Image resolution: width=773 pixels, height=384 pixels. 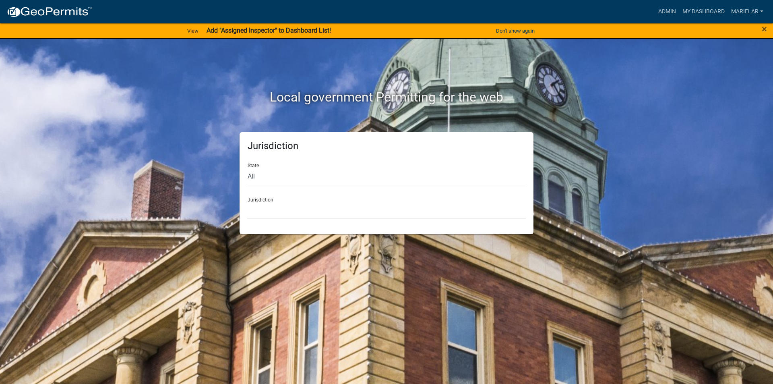 I want to click on a: Admin, so click(x=667, y=12).